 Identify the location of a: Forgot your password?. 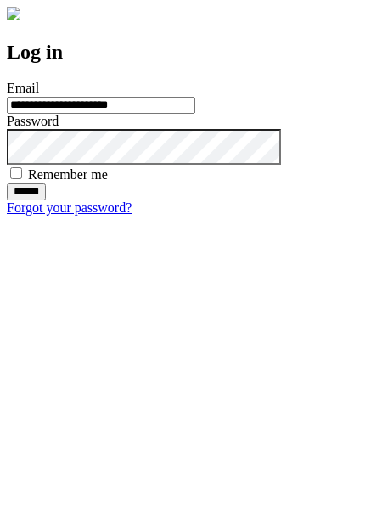
(69, 207).